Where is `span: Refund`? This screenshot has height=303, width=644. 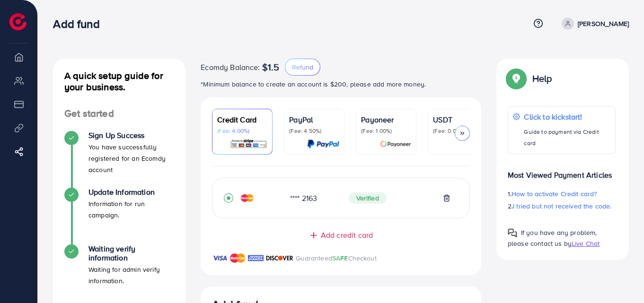
span: Refund is located at coordinates (303, 67).